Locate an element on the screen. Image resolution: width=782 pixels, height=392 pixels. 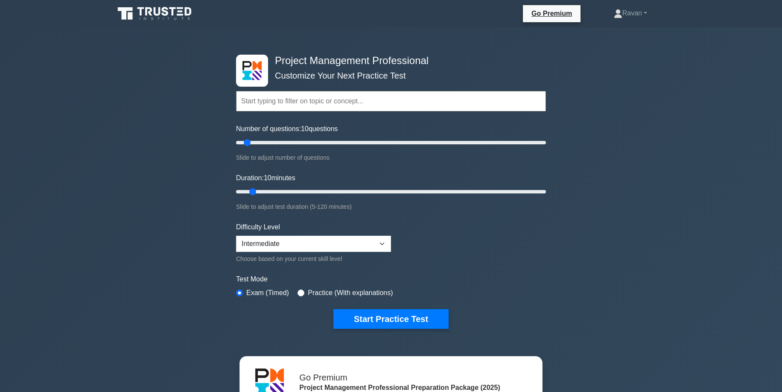
input: Start typing to filter on topic or concept... is located at coordinates (391, 101).